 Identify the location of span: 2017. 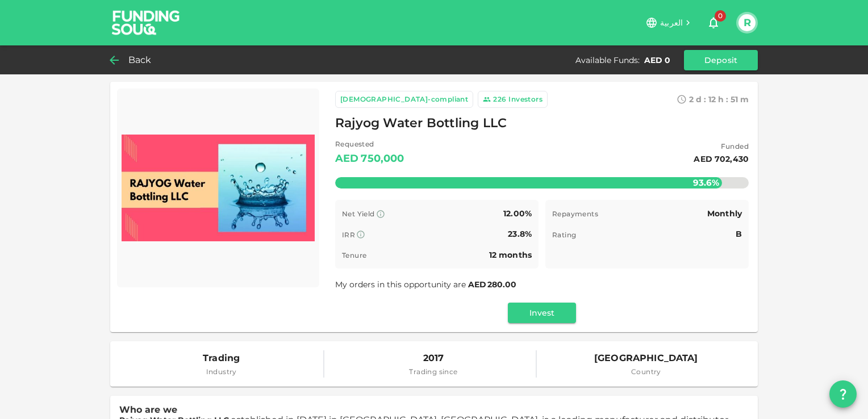
(433, 359).